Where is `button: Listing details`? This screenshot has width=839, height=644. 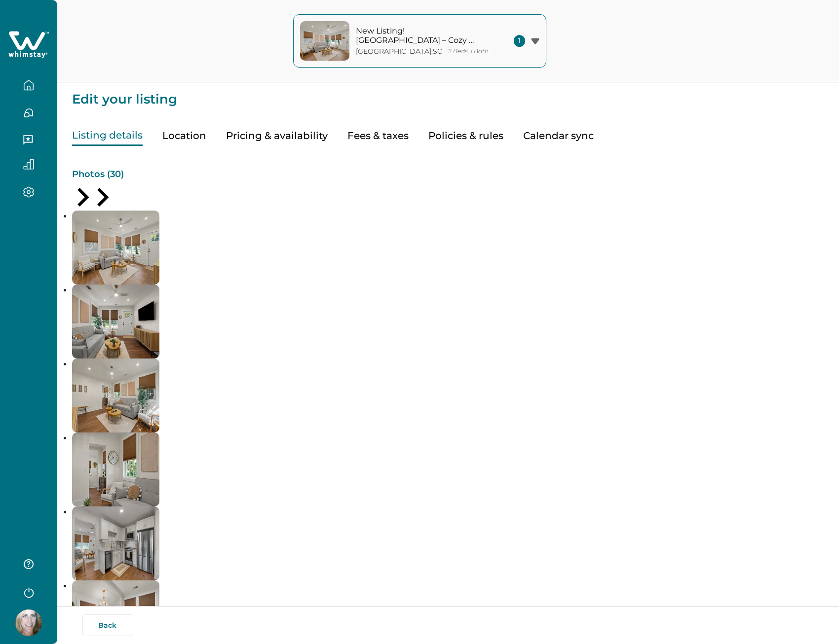
button: Listing details is located at coordinates (107, 136).